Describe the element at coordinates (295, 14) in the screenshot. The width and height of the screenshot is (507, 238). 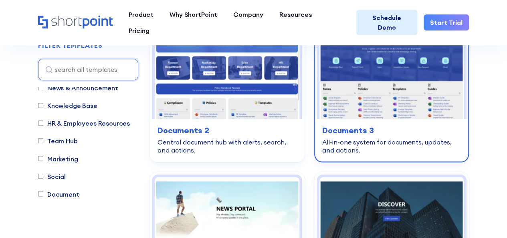
I see `a: Resources` at that location.